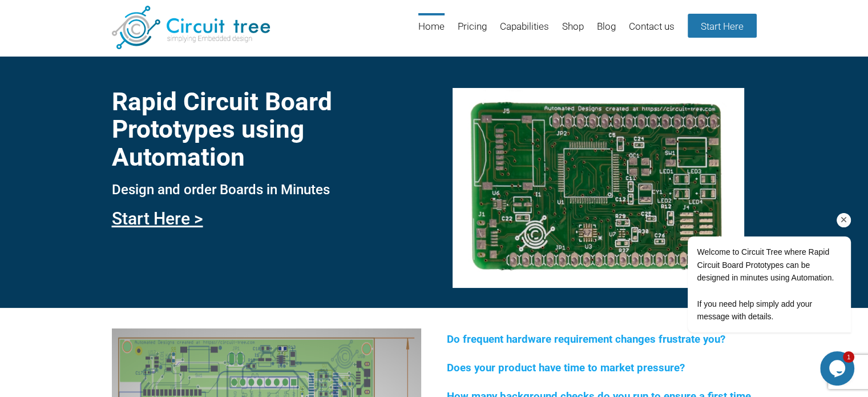  Describe the element at coordinates (158, 218) in the screenshot. I see `a: Start Here >` at that location.